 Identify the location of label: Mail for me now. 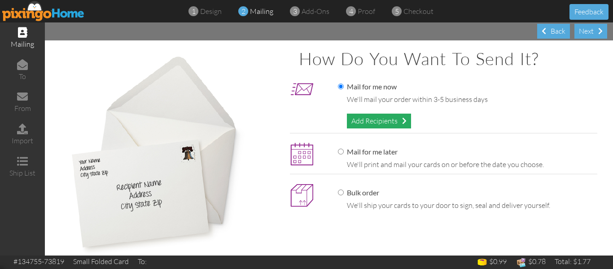
(367, 87).